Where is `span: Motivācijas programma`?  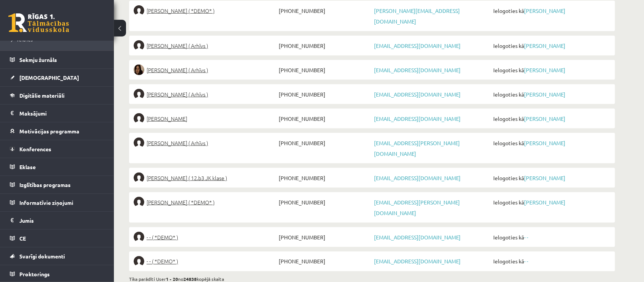
span: Motivācijas programma is located at coordinates (49, 131).